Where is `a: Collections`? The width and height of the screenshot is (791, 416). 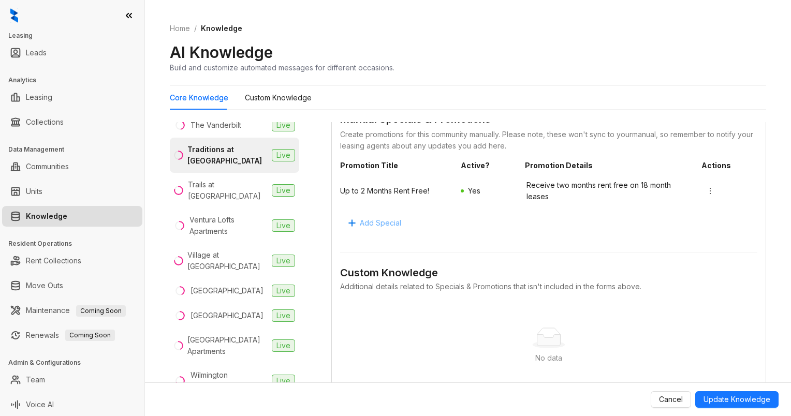
a: Collections is located at coordinates (44, 122).